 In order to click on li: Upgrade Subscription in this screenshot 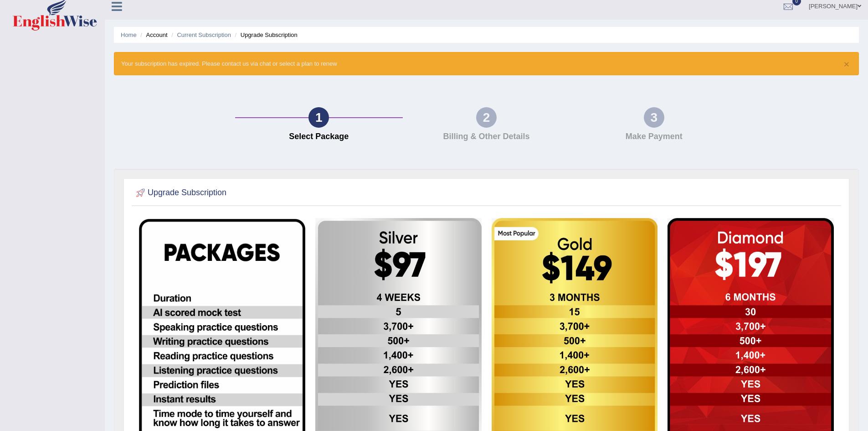, I will do `click(265, 35)`.